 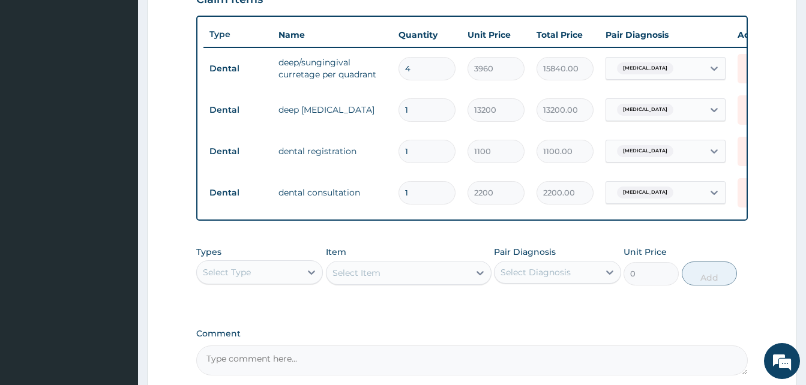 What do you see at coordinates (709, 274) in the screenshot?
I see `button: Add` at bounding box center [709, 274].